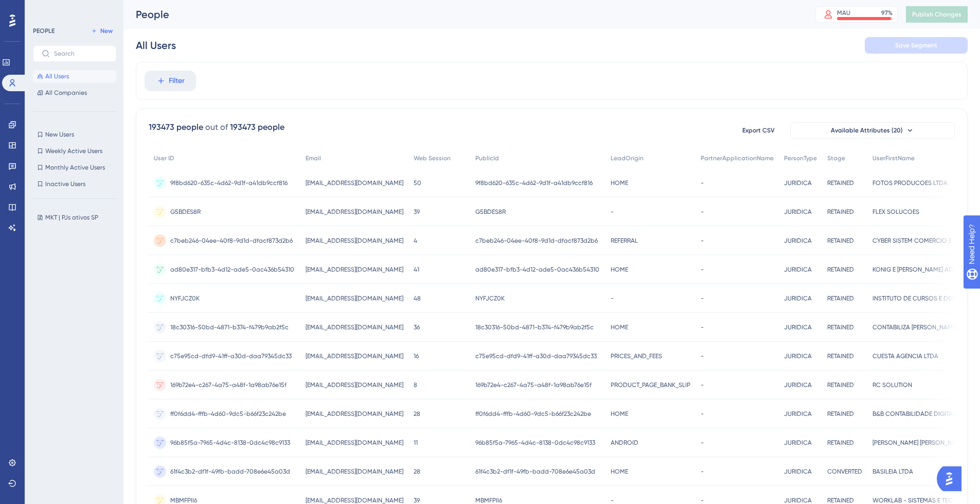 Image resolution: width=980 pixels, height=504 pixels. What do you see at coordinates (44, 31) in the screenshot?
I see `div: PEOPLE` at bounding box center [44, 31].